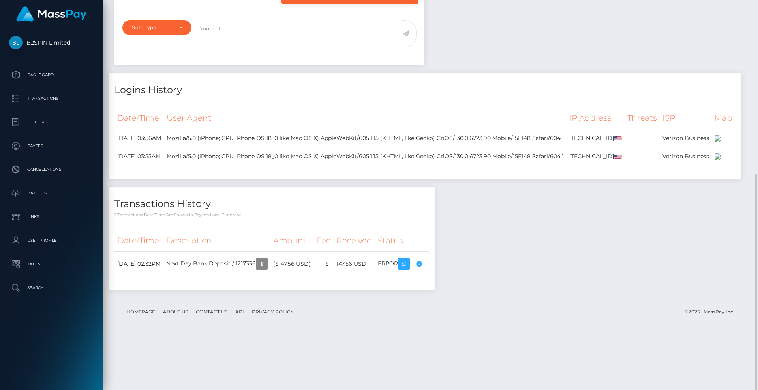 This screenshot has height=390, width=758. What do you see at coordinates (175, 312) in the screenshot?
I see `a: About Us` at bounding box center [175, 312].